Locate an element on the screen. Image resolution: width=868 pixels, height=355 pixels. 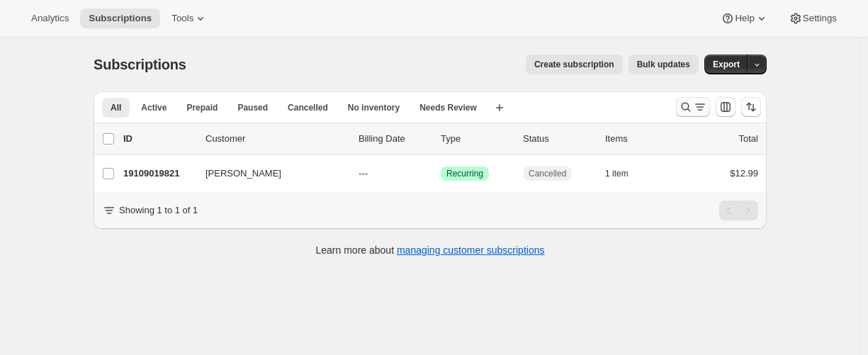
span: Tools is located at coordinates (182, 18).